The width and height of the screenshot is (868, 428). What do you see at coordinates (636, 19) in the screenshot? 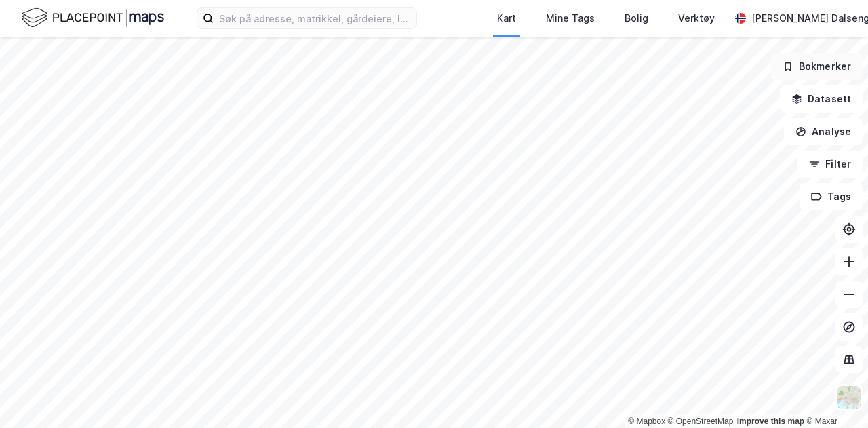
I see `div: Bolig` at bounding box center [636, 19].